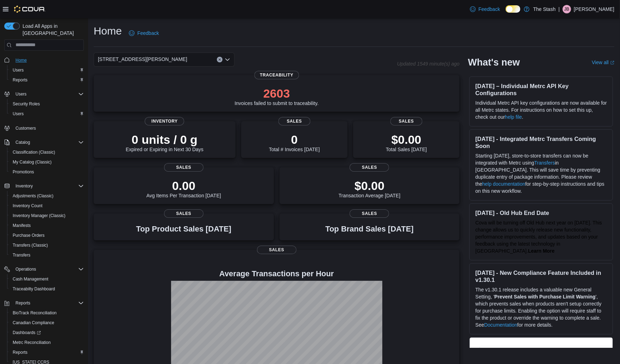 This screenshot has width=620, height=364. What do you see at coordinates (47, 196) in the screenshot?
I see `span: Adjustments (Classic)` at bounding box center [47, 196].